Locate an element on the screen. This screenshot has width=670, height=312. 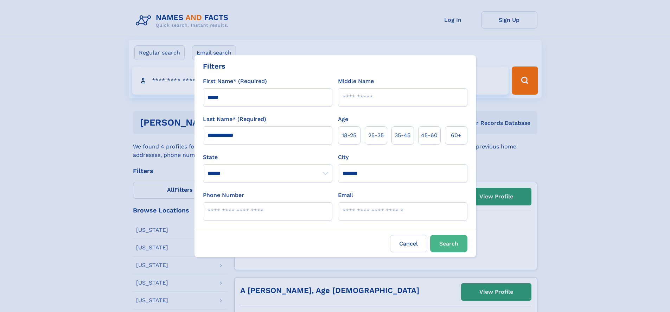
span: 18‑25 is located at coordinates (349, 135).